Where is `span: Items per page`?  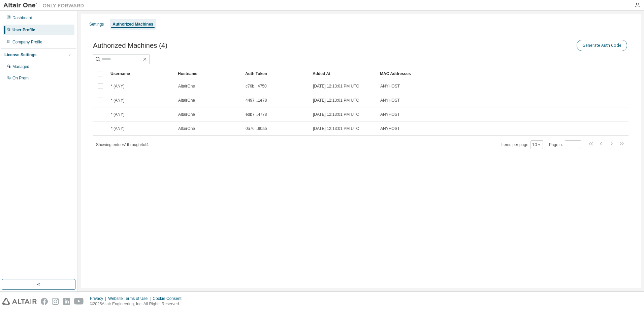
span: Items per page is located at coordinates (522, 145).